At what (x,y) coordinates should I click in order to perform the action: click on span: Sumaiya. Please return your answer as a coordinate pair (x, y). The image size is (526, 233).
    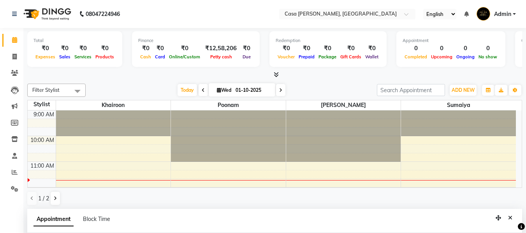
    Looking at the image, I should click on (458, 105).